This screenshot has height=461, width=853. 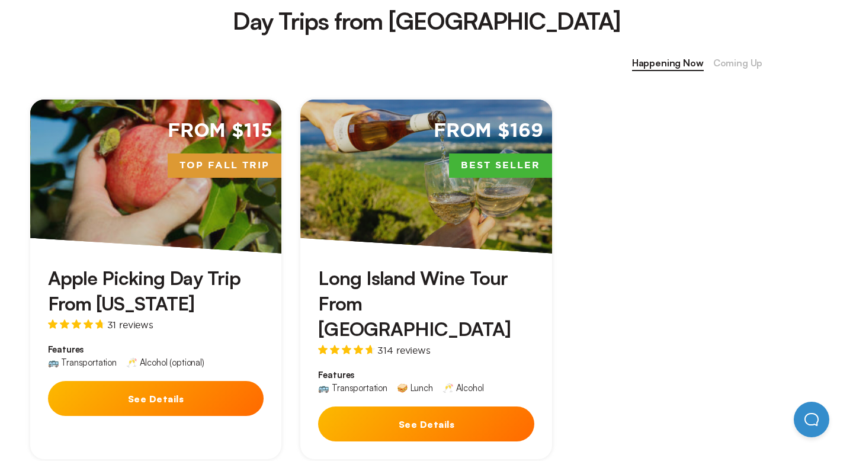 I want to click on span: 314 reviews, so click(x=403, y=350).